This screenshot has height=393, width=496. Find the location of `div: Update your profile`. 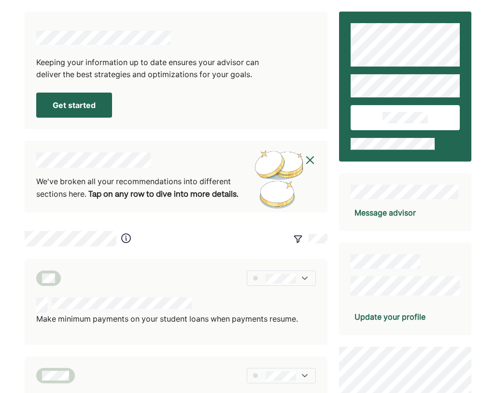

div: Update your profile is located at coordinates (389, 317).